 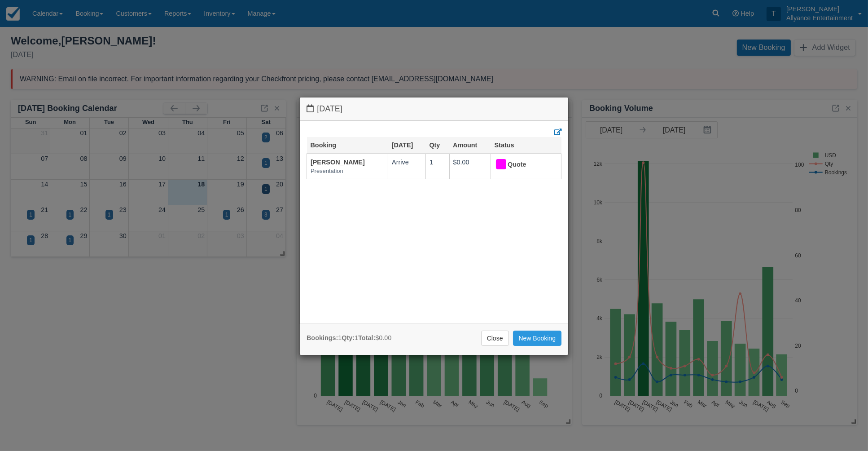 I want to click on div: 1 1 $0.00, so click(x=349, y=338).